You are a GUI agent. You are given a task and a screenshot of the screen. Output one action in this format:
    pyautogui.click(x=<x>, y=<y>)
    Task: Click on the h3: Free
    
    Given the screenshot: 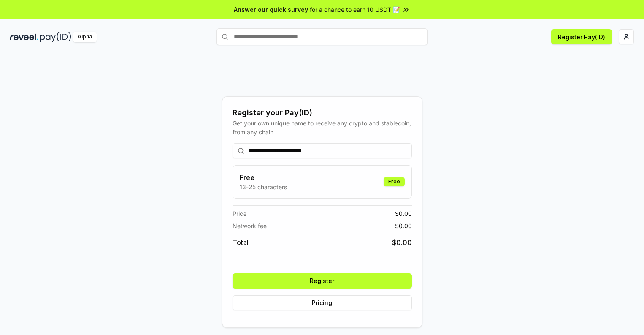 What is the action you would take?
    pyautogui.click(x=263, y=177)
    